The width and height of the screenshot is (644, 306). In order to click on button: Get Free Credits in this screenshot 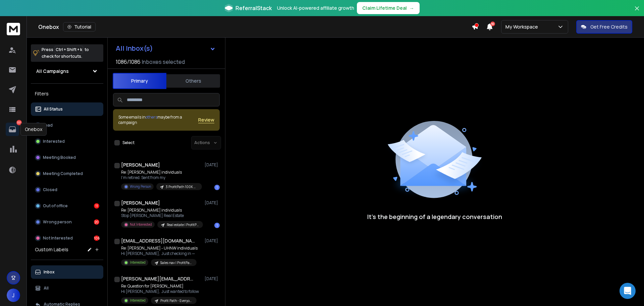, I will do `click(604, 27)`.